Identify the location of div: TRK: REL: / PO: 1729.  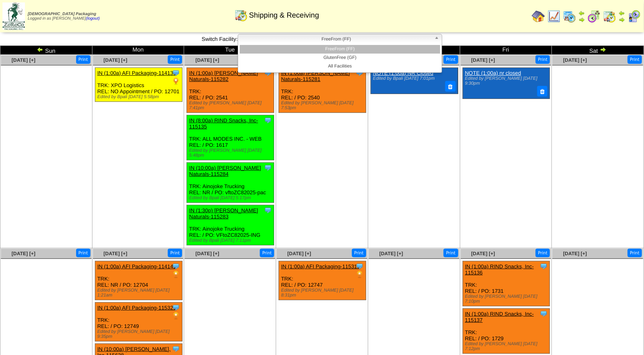
(506, 331).